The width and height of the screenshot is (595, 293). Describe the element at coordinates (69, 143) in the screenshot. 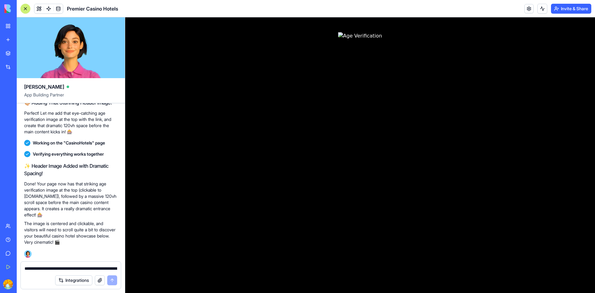

I see `span: Working on the "CasinoHotels" page` at that location.